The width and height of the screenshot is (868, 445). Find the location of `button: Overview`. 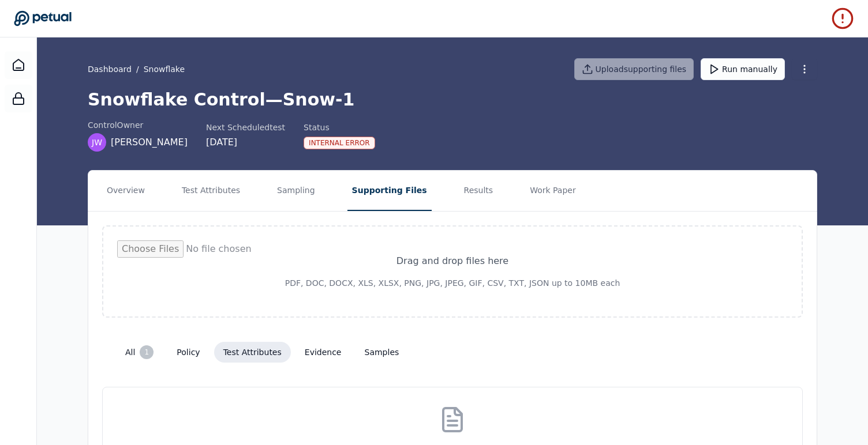

button: Overview is located at coordinates (126, 191).